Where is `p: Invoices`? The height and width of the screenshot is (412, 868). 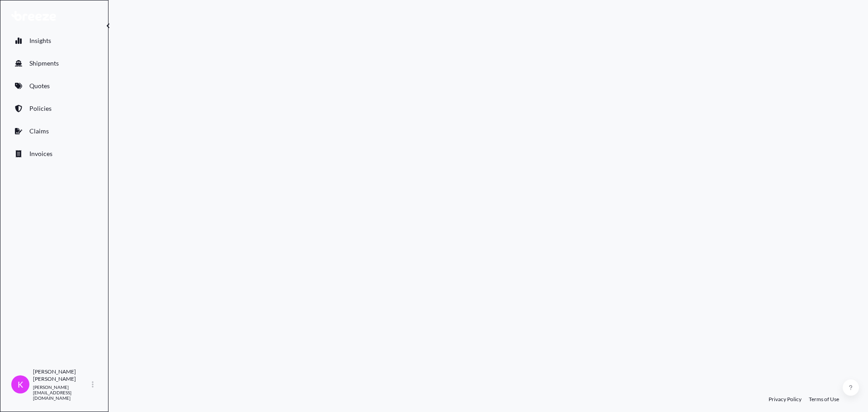
p: Invoices is located at coordinates (41, 154).